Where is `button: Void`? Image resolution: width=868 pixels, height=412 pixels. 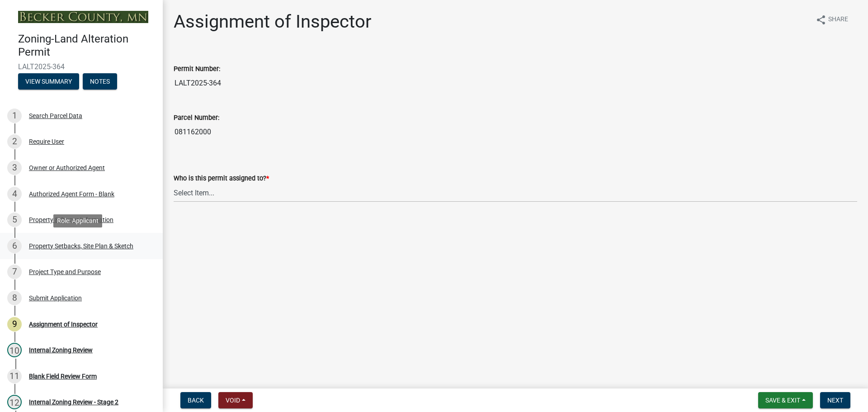
button: Void is located at coordinates (235, 400).